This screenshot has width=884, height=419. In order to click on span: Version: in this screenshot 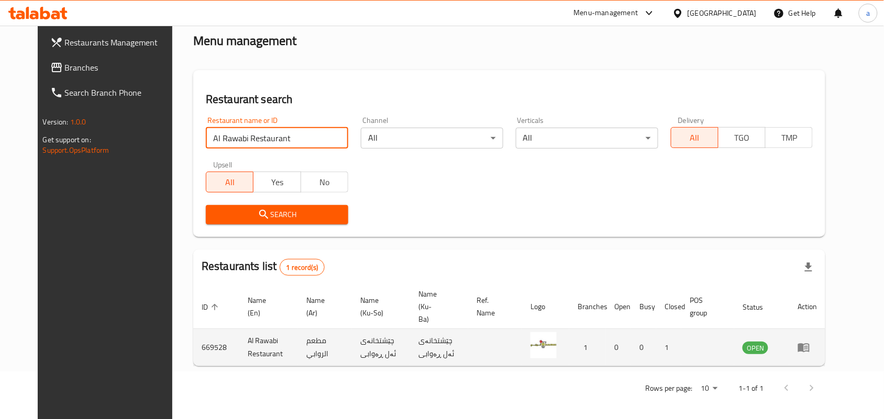, I will do `click(55, 122)`.